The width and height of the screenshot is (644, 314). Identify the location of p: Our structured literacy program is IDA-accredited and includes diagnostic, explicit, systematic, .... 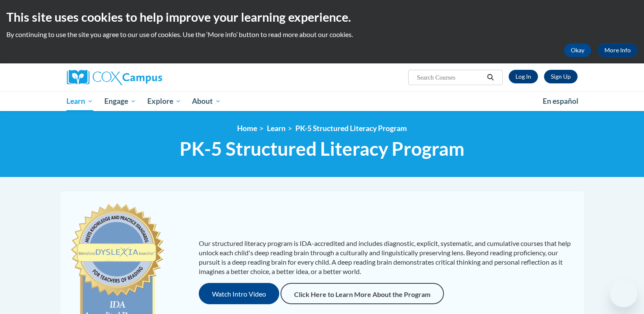
(387, 257).